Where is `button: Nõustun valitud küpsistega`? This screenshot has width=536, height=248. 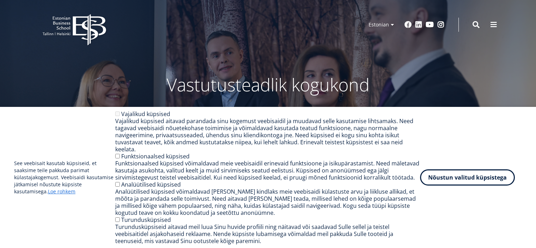 button: Nõustun valitud küpsistega is located at coordinates (467, 177).